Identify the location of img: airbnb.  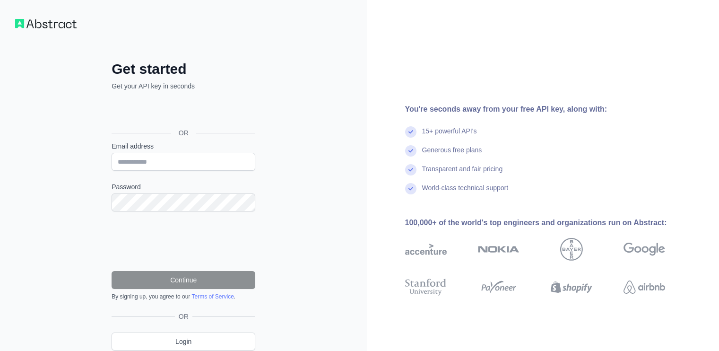
(644, 287).